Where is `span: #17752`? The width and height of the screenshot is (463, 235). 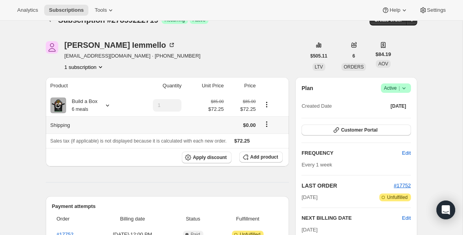
span: #17752 is located at coordinates (402, 185).